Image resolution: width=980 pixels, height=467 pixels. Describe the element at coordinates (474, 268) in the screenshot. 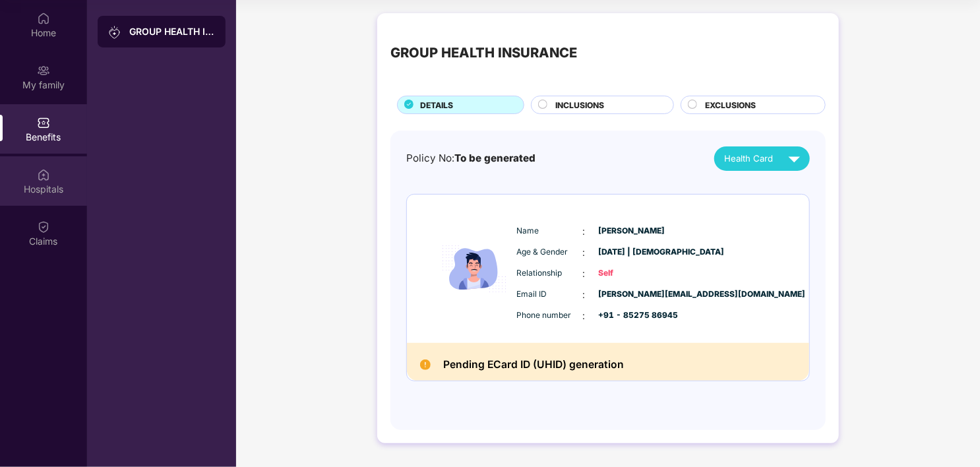

I see `img: icon` at that location.